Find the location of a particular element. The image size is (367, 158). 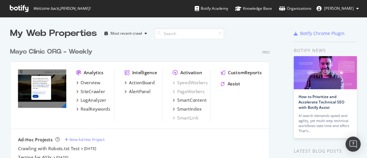

div: Organizations is located at coordinates (295, 9).